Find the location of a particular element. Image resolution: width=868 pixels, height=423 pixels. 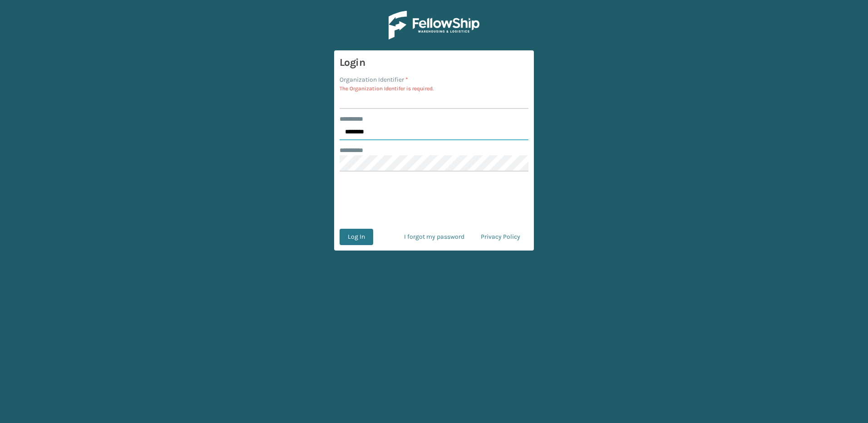

h3: Login is located at coordinates (434, 63).